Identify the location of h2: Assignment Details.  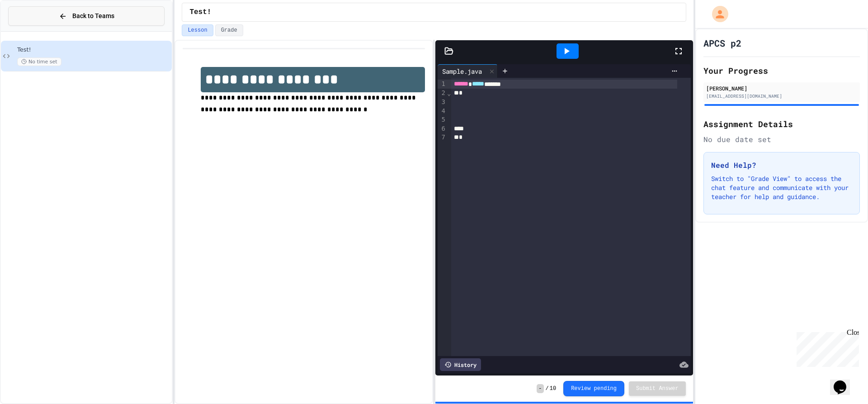
(782, 124).